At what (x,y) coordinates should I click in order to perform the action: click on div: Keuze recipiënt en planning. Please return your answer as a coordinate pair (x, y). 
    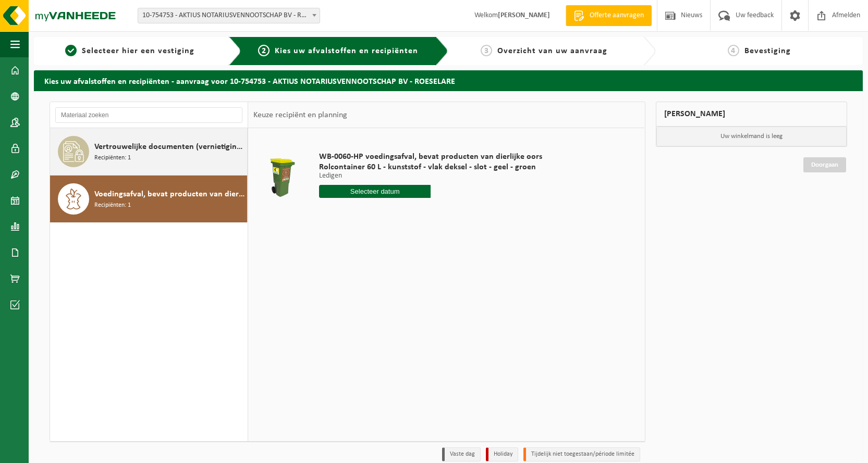
    Looking at the image, I should click on (300, 115).